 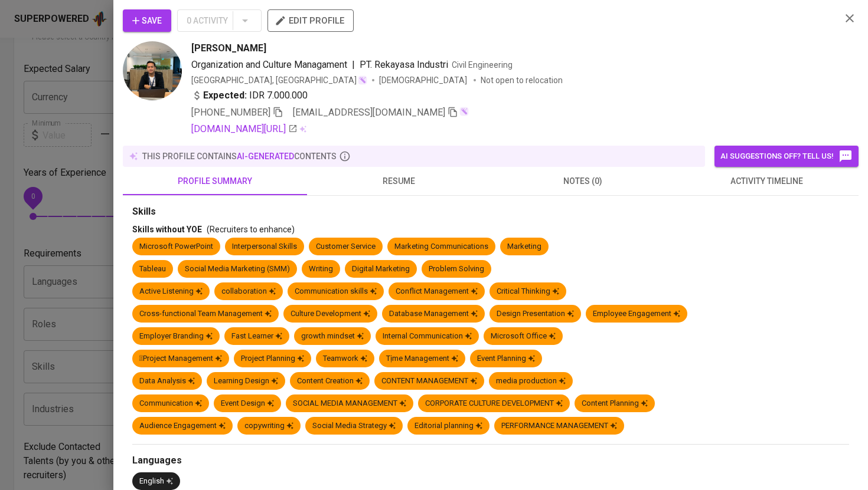 What do you see at coordinates (528, 291) in the screenshot?
I see `div: Critical Thinking` at bounding box center [528, 291].